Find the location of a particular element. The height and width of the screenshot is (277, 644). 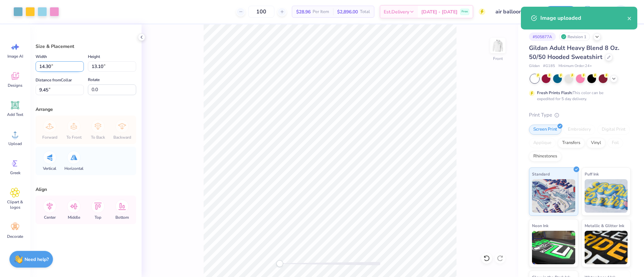

span: Image AI is located at coordinates (15, 56).